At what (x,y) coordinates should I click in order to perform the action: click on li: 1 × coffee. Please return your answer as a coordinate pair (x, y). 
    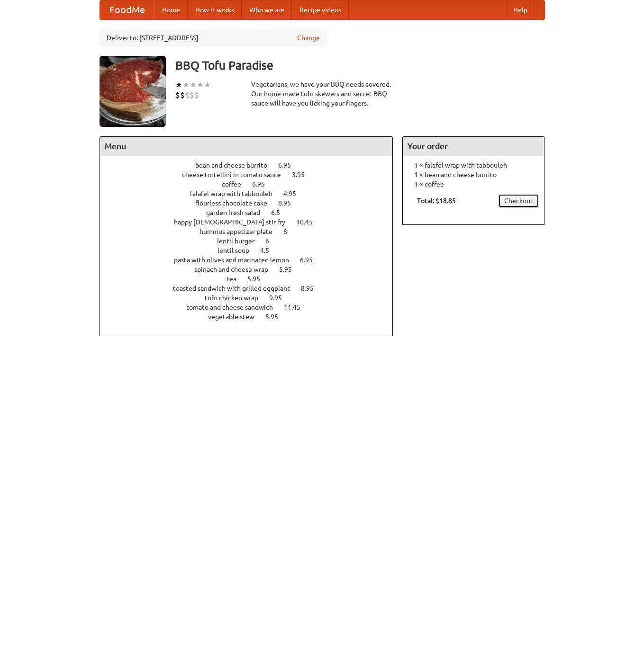
    Looking at the image, I should click on (473, 185).